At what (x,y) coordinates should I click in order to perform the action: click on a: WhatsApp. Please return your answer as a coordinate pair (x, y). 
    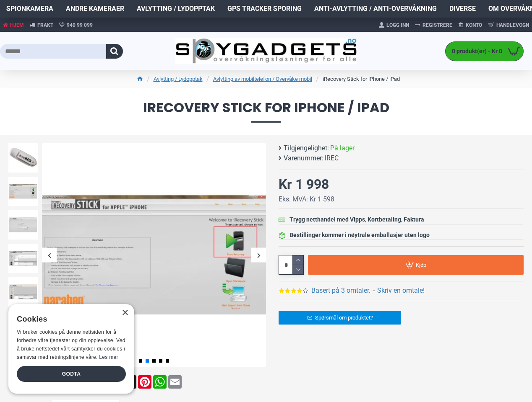
    Looking at the image, I should click on (160, 382).